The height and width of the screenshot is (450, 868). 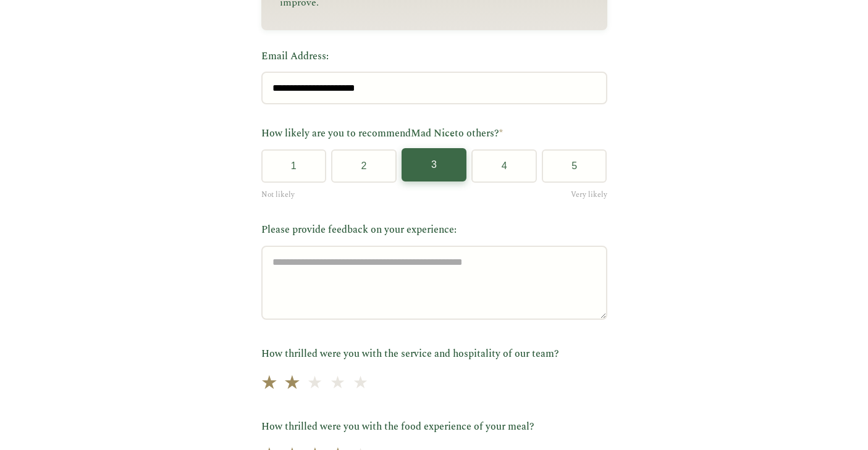 What do you see at coordinates (434, 427) in the screenshot?
I see `label: How thrilled were you with the food experience of your meal?` at bounding box center [434, 427].